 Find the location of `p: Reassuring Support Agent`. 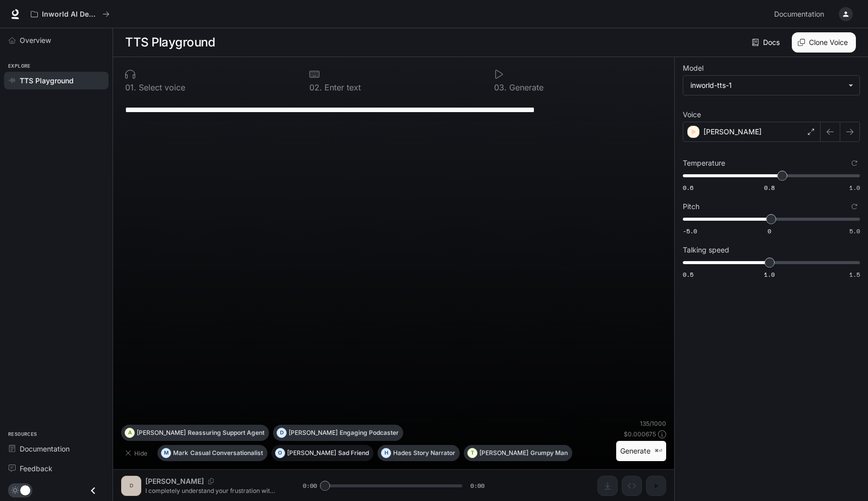

p: Reassuring Support Agent is located at coordinates (226, 432).